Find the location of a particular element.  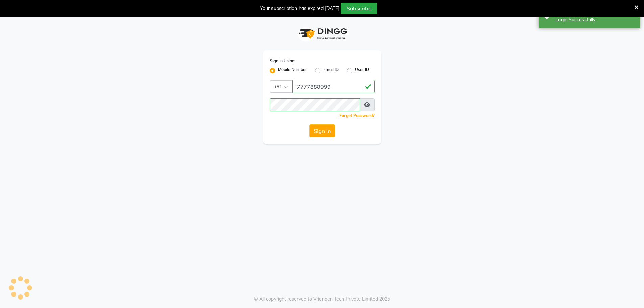

div: Login Successfully. is located at coordinates (595, 20).